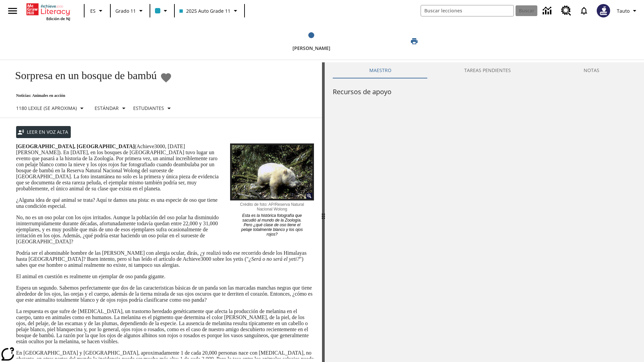 This screenshot has height=362, width=644. I want to click on p: Crédito de foto: AP/Reserva Natural Nacional Wolong, so click(272, 206).